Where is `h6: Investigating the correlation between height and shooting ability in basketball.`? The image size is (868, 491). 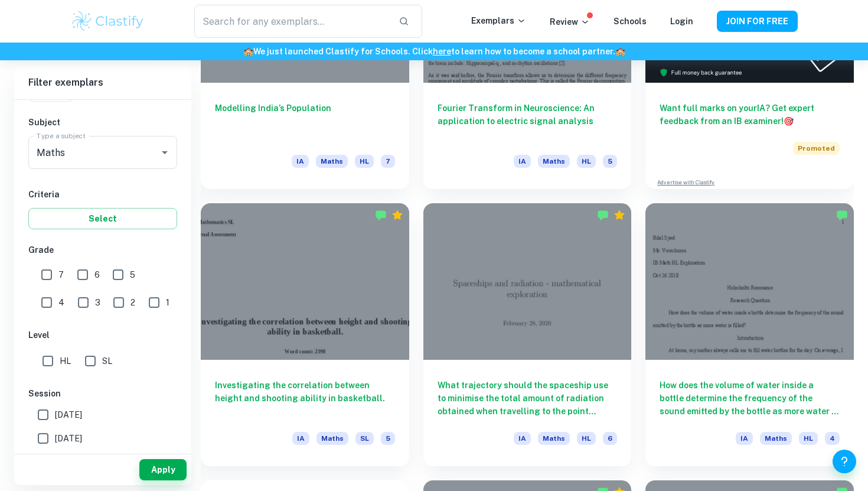 h6: Investigating the correlation between height and shooting ability in basketball. is located at coordinates (305, 398).